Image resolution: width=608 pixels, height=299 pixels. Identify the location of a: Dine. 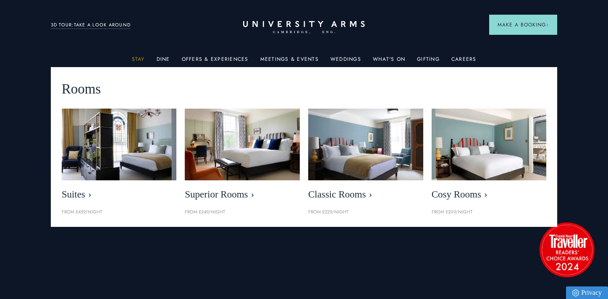
(163, 62).